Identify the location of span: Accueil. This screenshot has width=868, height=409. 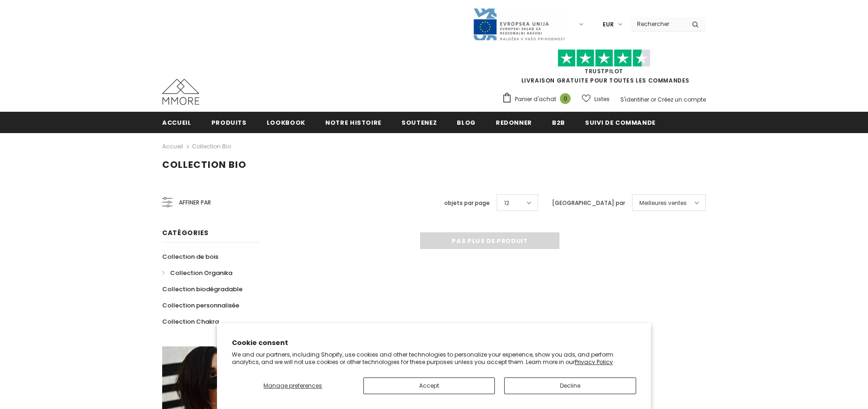
(177, 123).